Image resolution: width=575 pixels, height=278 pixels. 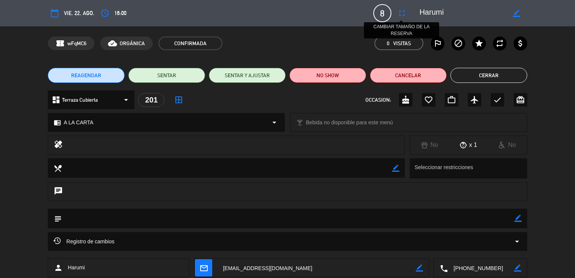 I want to click on span: Bebida no disponible para este menú, so click(x=349, y=122).